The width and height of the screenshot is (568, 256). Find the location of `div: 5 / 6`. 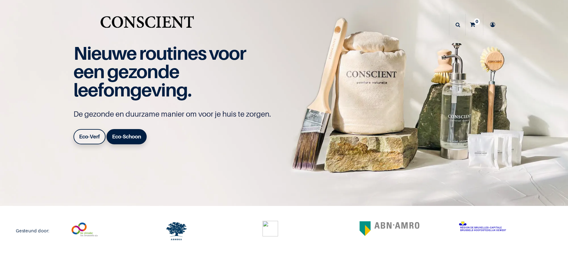

div: 5 / 6 is located at coordinates (400, 229).